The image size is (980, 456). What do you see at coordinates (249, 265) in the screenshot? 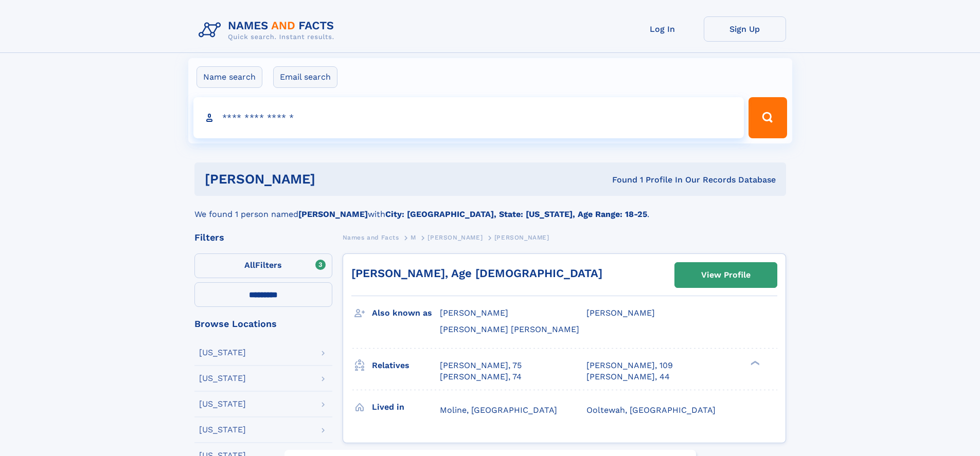
I see `span: All` at bounding box center [249, 265].